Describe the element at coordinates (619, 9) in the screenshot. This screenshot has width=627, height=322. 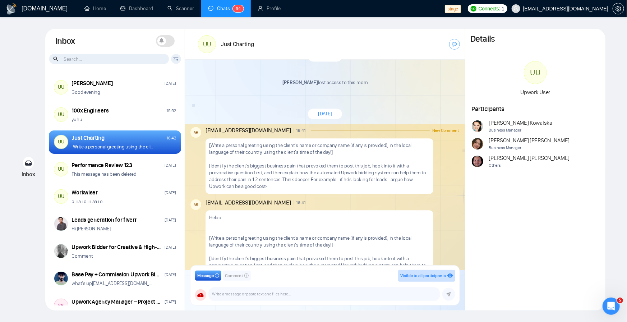
I see `a: setting` at that location.